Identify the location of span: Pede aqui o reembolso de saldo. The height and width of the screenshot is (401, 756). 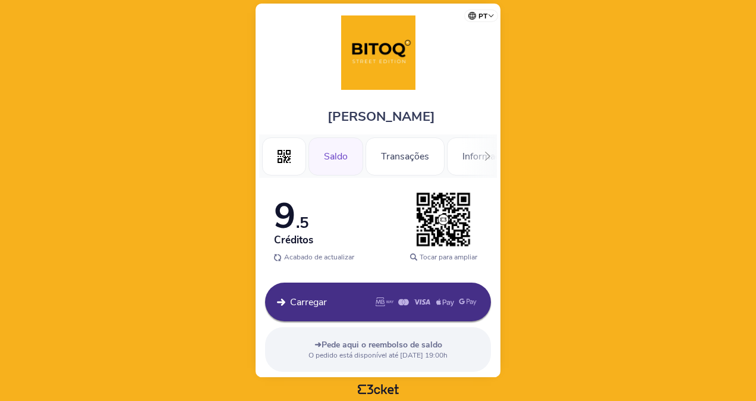
(382, 344).